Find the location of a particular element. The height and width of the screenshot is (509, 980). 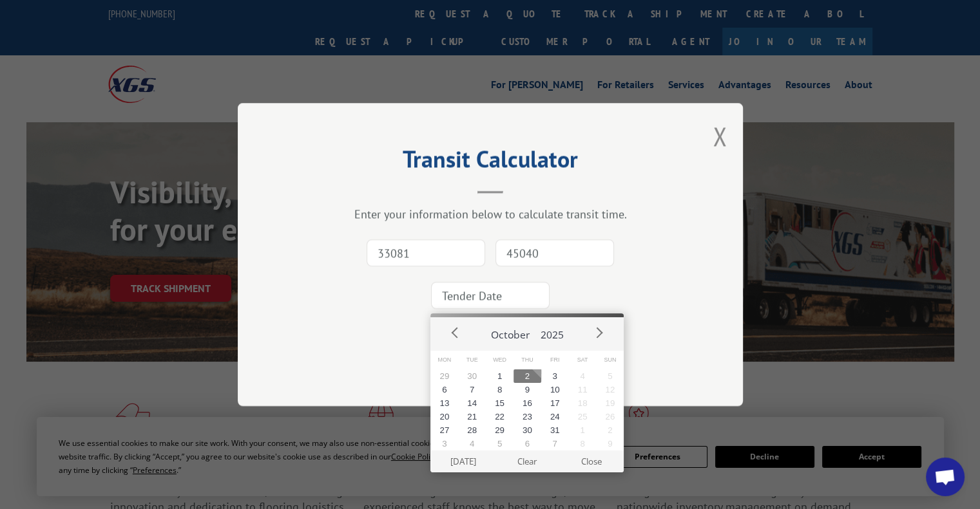

button: 31 is located at coordinates (555, 430).